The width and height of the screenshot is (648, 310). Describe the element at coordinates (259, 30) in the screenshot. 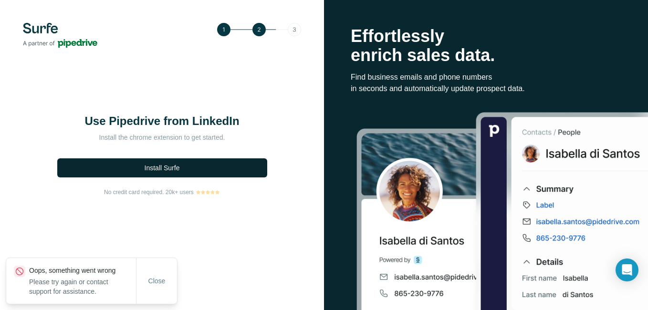

I see `img: Step 2` at that location.